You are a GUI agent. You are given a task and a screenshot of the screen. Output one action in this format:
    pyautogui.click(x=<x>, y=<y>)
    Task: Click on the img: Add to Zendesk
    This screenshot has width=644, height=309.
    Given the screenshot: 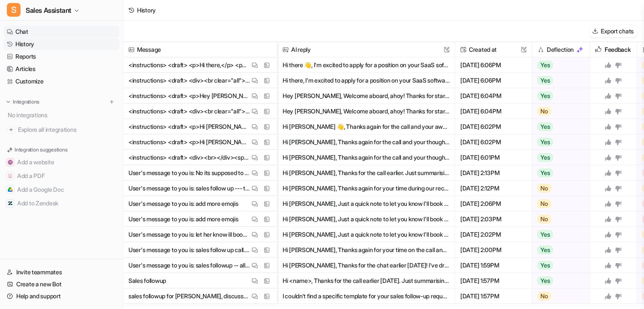 What is the action you would take?
    pyautogui.click(x=10, y=203)
    